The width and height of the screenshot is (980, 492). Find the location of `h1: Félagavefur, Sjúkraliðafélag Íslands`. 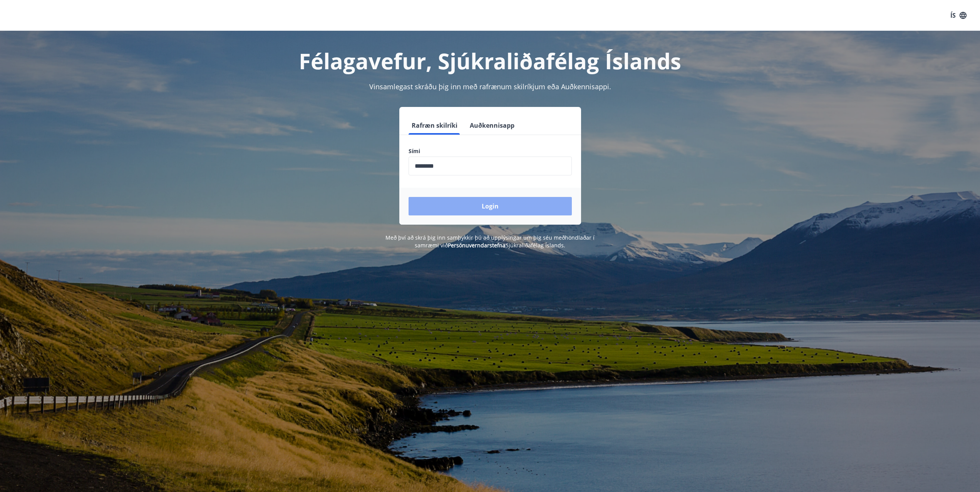

h1: Félagavefur, Sjúkraliðafélag Íslands is located at coordinates (490, 61).